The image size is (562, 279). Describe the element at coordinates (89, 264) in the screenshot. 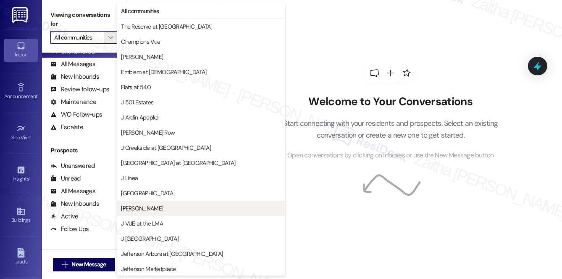

I see `span: New Message` at that location.